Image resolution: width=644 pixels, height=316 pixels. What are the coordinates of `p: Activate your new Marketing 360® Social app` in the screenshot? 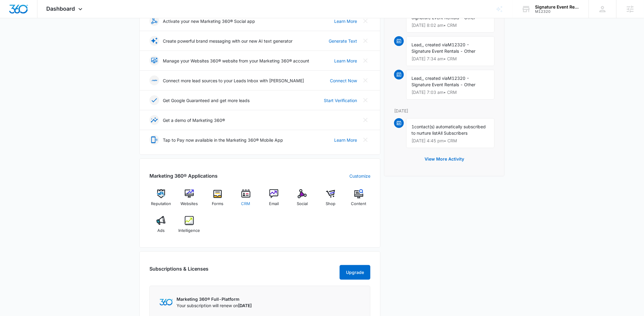 It's located at (209, 21).